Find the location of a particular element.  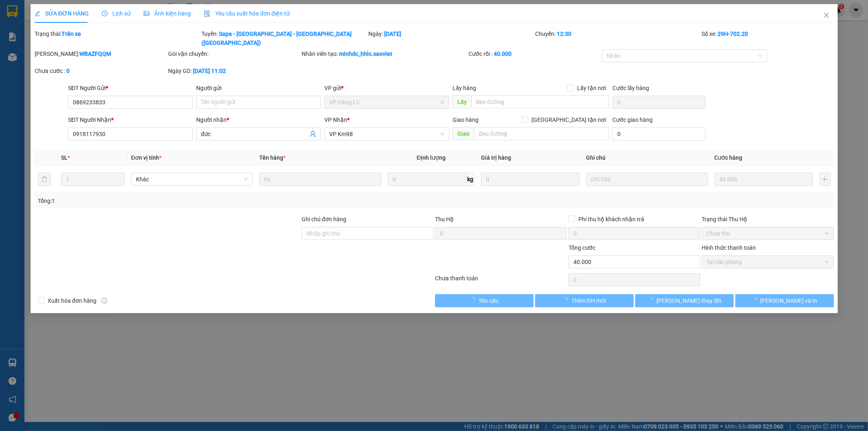

div: Tổng: 1 is located at coordinates (187, 201).